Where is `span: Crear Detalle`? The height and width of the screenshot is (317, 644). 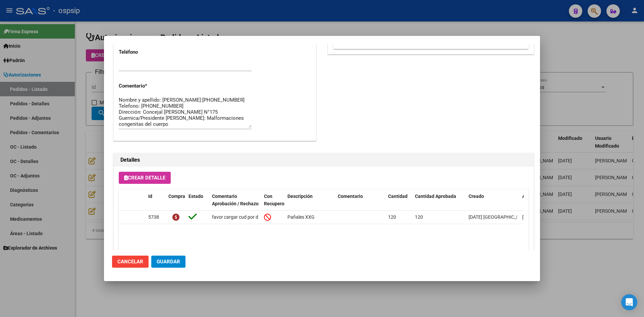 span: Crear Detalle is located at coordinates (145, 178).